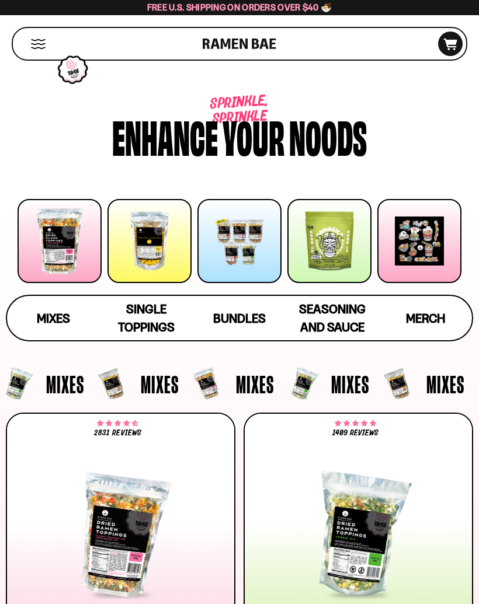  What do you see at coordinates (146, 318) in the screenshot?
I see `span: Single Toppings` at bounding box center [146, 318].